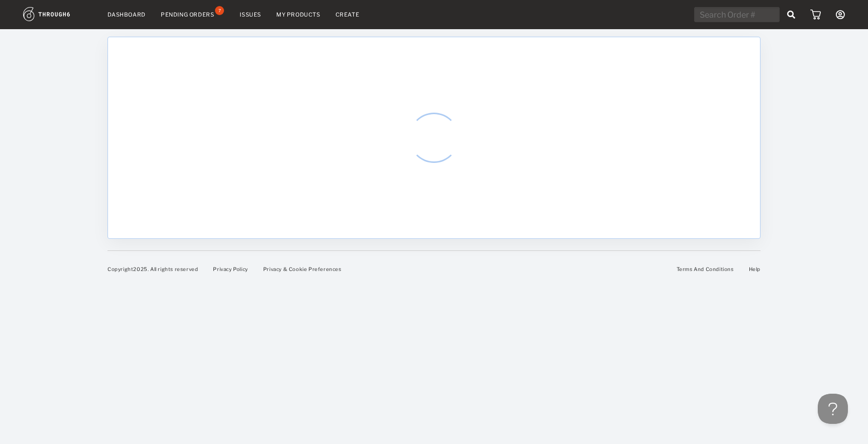 The width and height of the screenshot is (868, 444). Describe the element at coordinates (815, 14) in the screenshot. I see `img: icon_cart.dab5cea1.svg` at that location.